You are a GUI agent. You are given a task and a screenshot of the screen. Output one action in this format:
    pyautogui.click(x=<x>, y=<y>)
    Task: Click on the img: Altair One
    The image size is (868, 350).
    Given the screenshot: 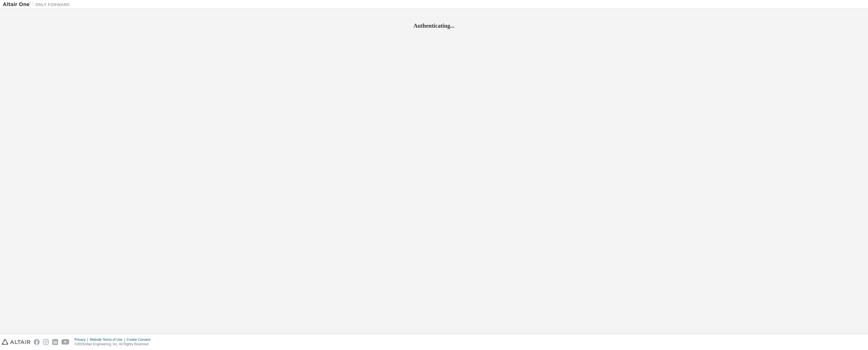 What is the action you would take?
    pyautogui.click(x=38, y=4)
    